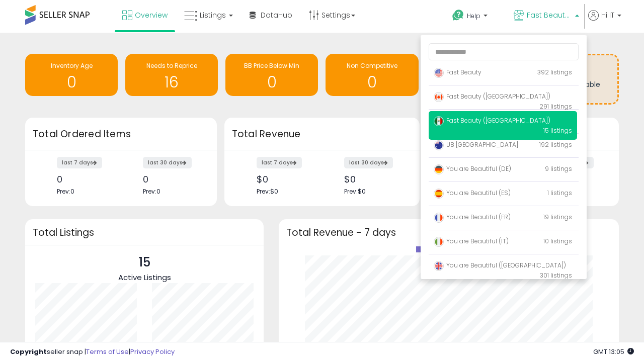 This screenshot has width=644, height=362. Describe the element at coordinates (472, 193) in the screenshot. I see `span: You are Beautiful (ES)` at that location.